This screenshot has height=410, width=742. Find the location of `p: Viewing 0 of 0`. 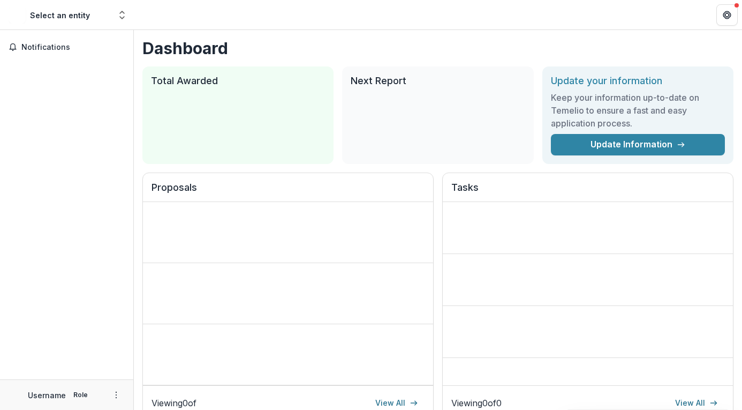

p: Viewing 0 of 0 is located at coordinates (476, 403).